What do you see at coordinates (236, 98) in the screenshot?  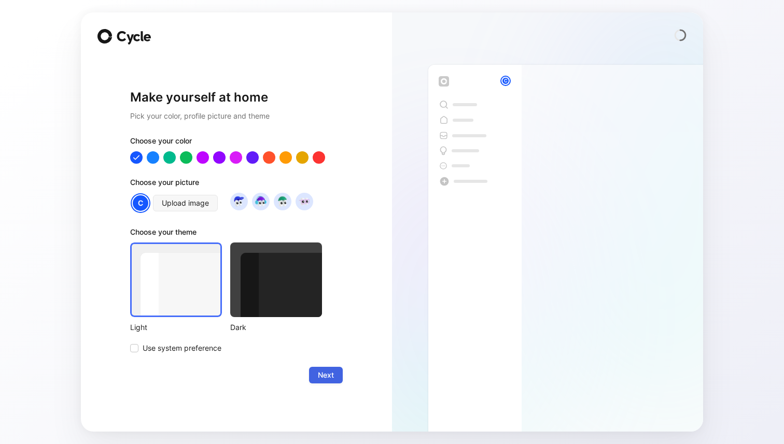 I see `h1: Make yourself at home` at bounding box center [236, 98].